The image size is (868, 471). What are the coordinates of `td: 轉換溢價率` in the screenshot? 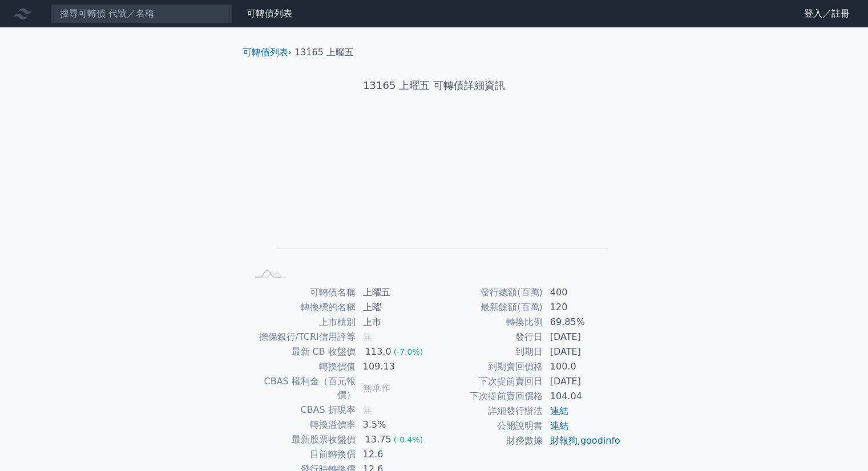 It's located at (301, 424).